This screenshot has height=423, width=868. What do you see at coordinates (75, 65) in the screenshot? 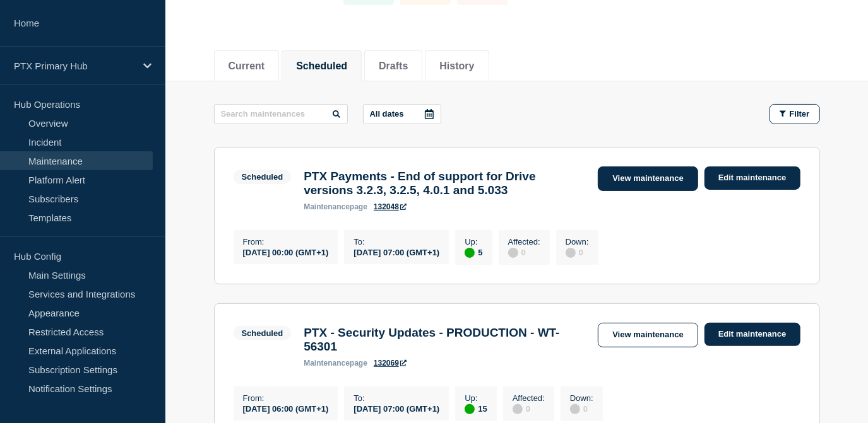
I see `p: PTX Primary Hub` at bounding box center [75, 65].